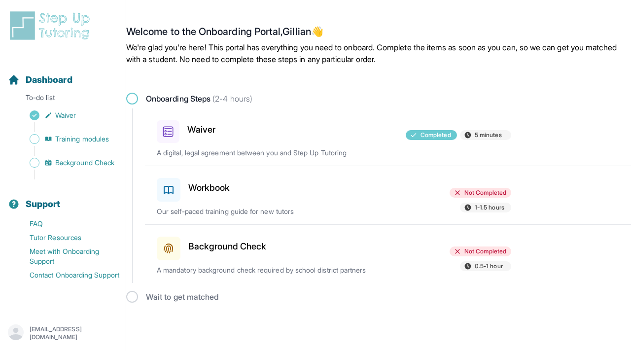 The height and width of the screenshot is (351, 631). What do you see at coordinates (63, 198) in the screenshot?
I see `button: Support` at bounding box center [63, 198].